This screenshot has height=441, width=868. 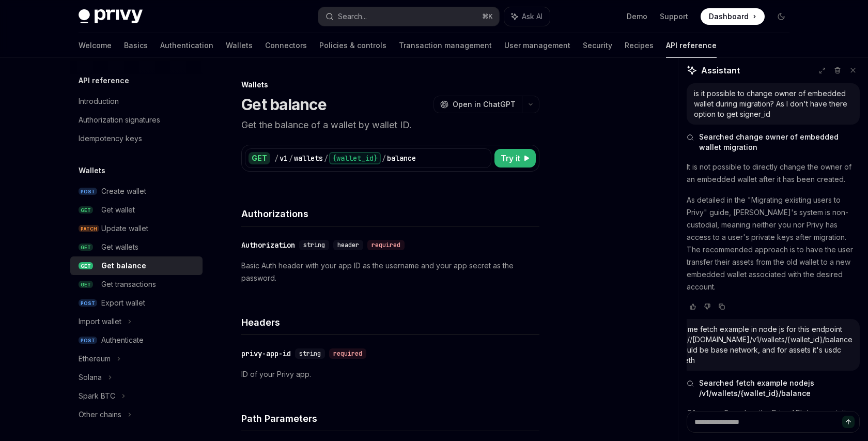 I want to click on a: POSTCreate wallet, so click(x=137, y=191).